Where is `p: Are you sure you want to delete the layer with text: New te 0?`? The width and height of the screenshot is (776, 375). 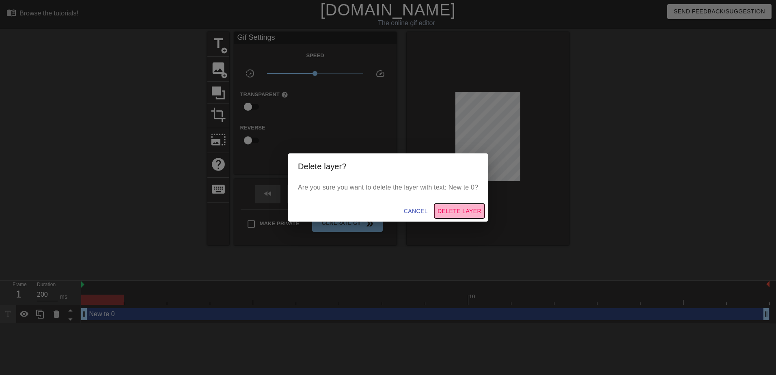
p: Are you sure you want to delete the layer with text: New te 0? is located at coordinates (388, 187).